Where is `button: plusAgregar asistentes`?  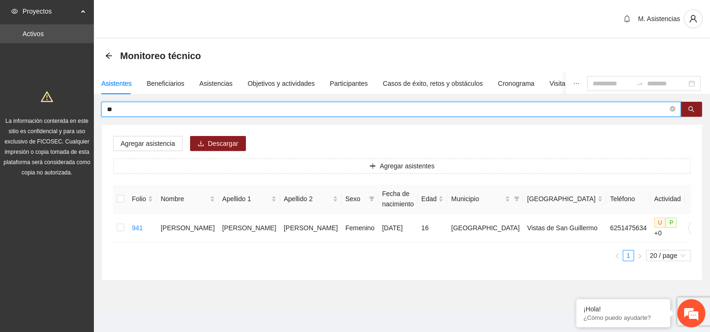 button: plusAgregar asistentes is located at coordinates (402, 166).